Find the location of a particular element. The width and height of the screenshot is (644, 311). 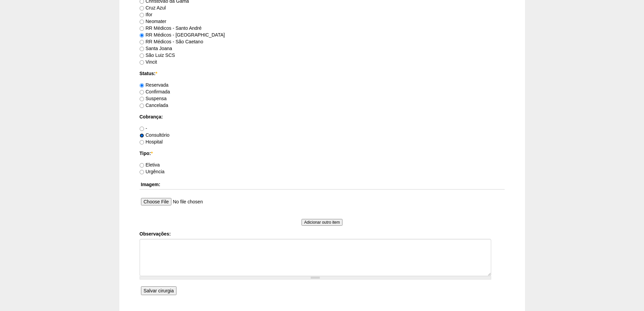

input: Vincit is located at coordinates (142, 62).